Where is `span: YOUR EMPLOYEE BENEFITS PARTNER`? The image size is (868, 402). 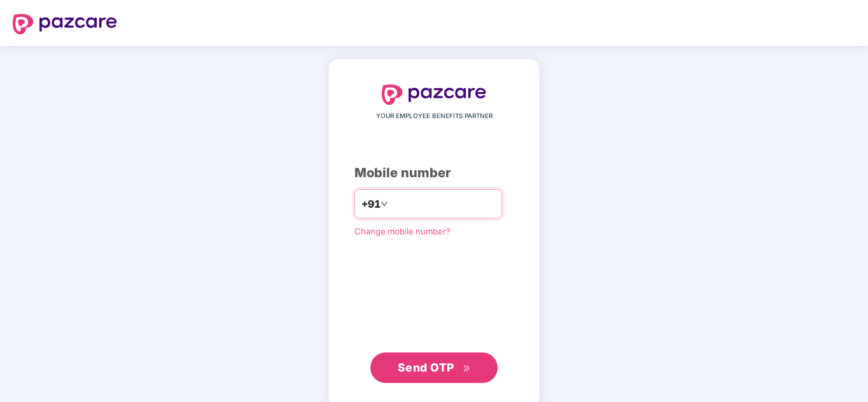
span: YOUR EMPLOYEE BENEFITS PARTNER is located at coordinates (434, 116).